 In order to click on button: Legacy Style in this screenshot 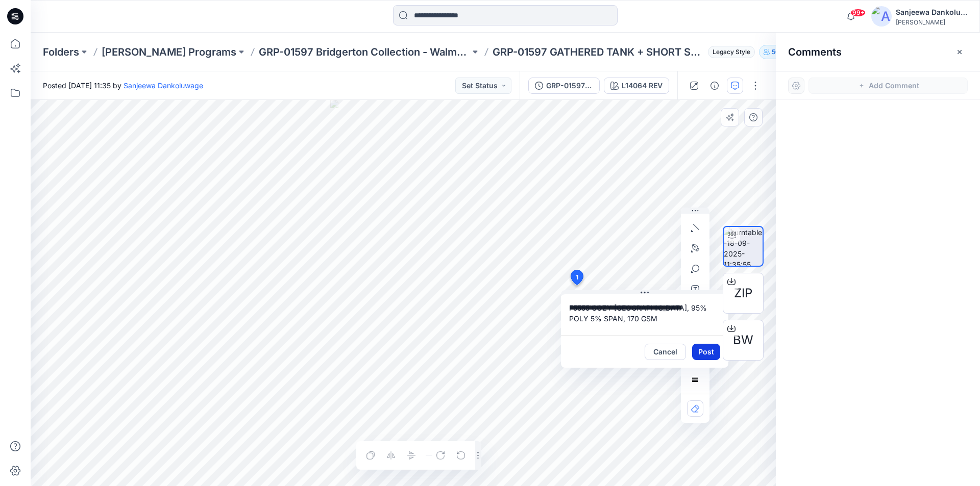, I will do `click(729, 52)`.